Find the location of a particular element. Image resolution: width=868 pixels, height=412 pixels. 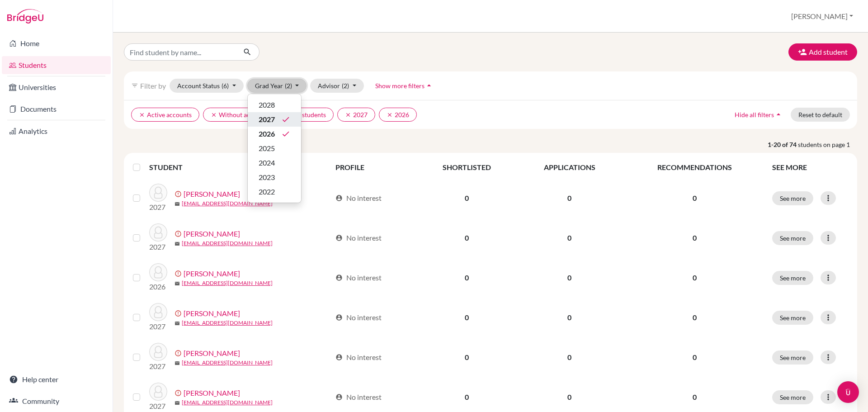

a: Documents is located at coordinates (56, 109).